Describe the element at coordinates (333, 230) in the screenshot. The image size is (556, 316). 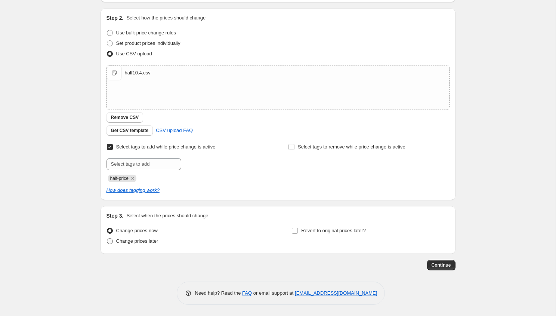
I see `span: Revert to original prices later?` at that location.